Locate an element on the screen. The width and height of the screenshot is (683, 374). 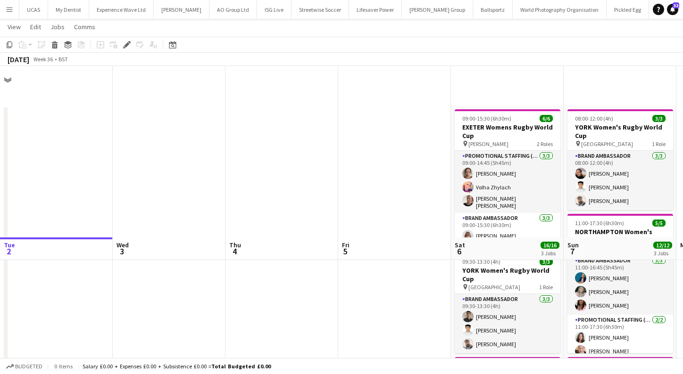
a: 32 is located at coordinates (672, 9).